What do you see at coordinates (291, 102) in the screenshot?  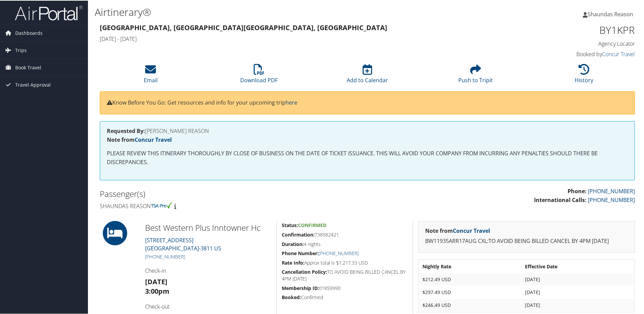 I see `a: here` at bounding box center [291, 102].